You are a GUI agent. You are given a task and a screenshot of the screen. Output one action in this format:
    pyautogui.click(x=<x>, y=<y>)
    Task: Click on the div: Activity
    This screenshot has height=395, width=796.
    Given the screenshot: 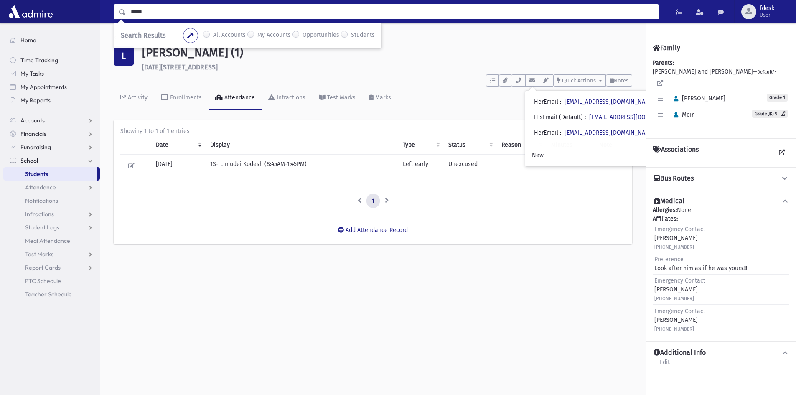 What is the action you would take?
    pyautogui.click(x=137, y=97)
    